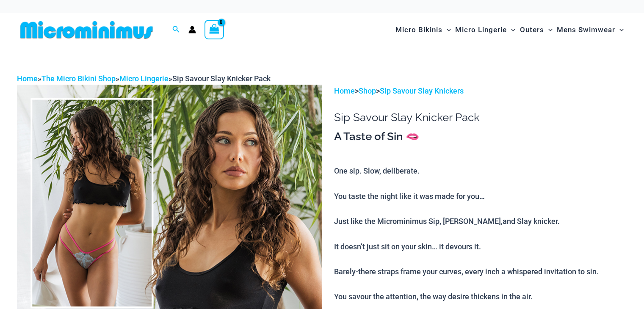 The width and height of the screenshot is (644, 309). I want to click on img: MM SHOP LOGO FLAT, so click(87, 29).